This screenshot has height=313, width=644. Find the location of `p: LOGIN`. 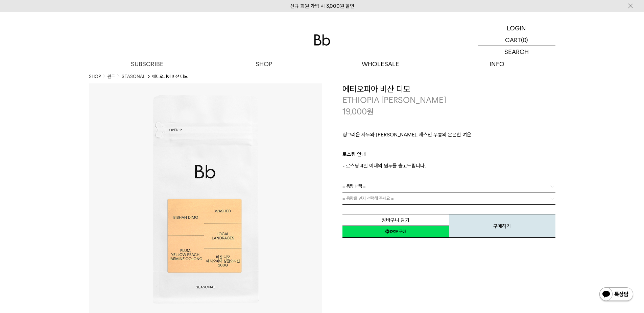

p: LOGIN is located at coordinates (516, 28).